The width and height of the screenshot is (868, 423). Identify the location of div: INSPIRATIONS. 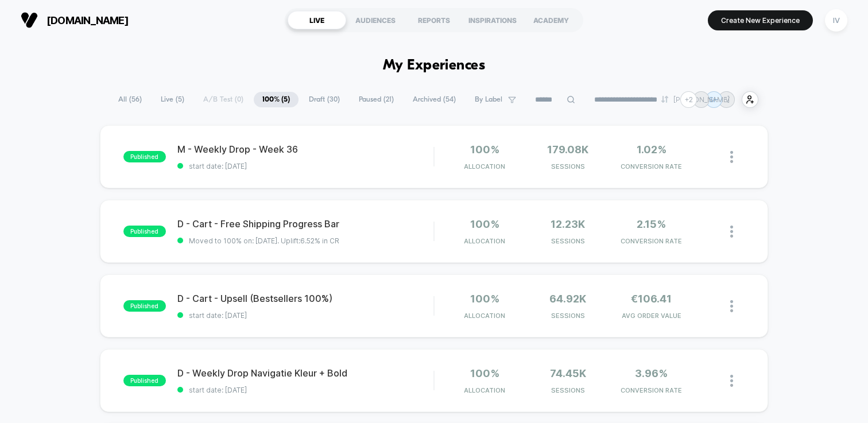
(492, 20).